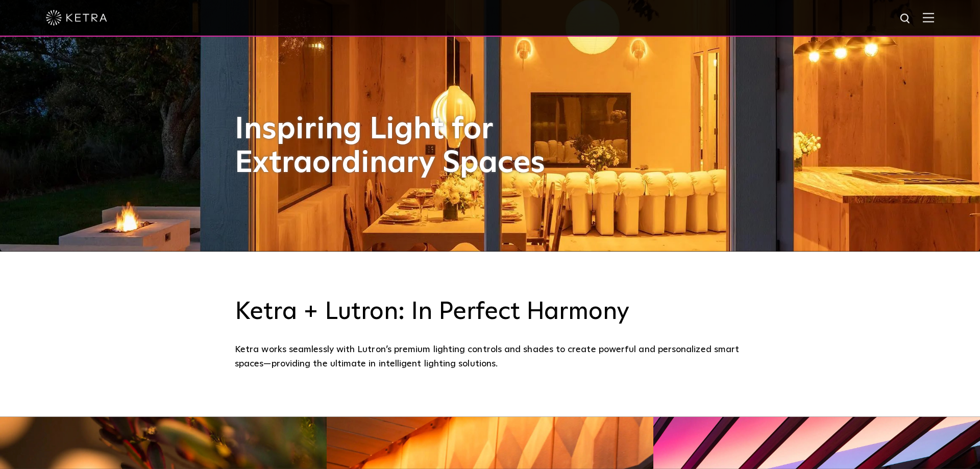 Image resolution: width=980 pixels, height=469 pixels. What do you see at coordinates (490, 357) in the screenshot?
I see `div: Ketra works seamlessly with Lutron’s premium lighting controls and shades to create powerful and ...` at bounding box center [490, 357].